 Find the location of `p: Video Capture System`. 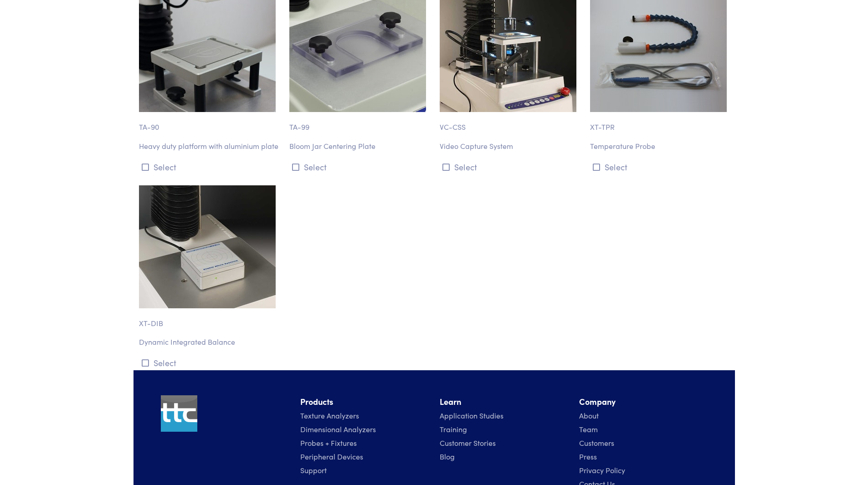

p: Video Capture System is located at coordinates (509, 146).